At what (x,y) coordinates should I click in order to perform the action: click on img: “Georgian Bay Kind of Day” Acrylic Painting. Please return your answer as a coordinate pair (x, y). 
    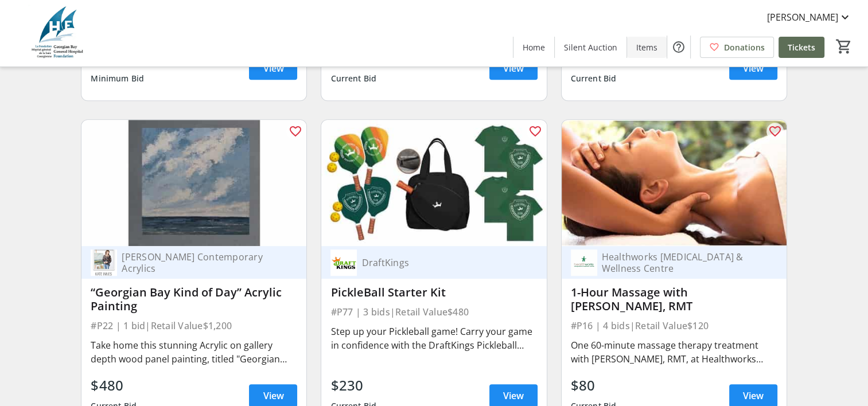
    Looking at the image, I should click on (194, 183).